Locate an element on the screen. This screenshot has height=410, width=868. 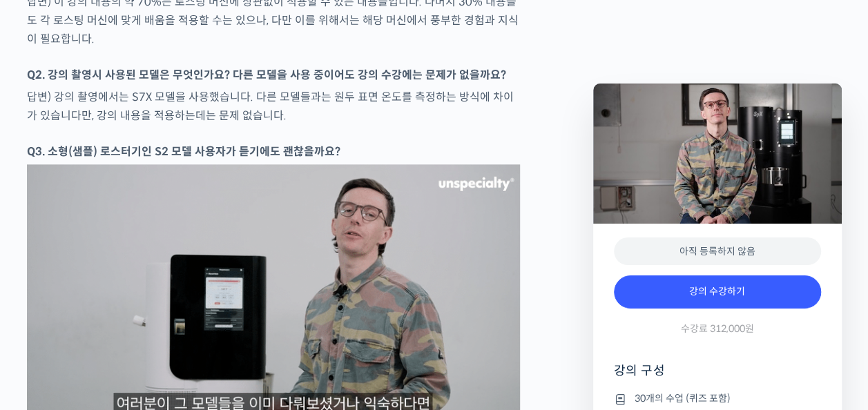
a: 대화 is located at coordinates (134, 312).